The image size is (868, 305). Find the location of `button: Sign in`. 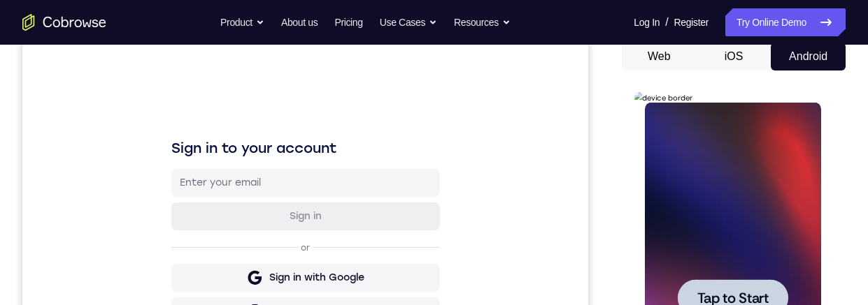

button: Sign in is located at coordinates (283, 174).